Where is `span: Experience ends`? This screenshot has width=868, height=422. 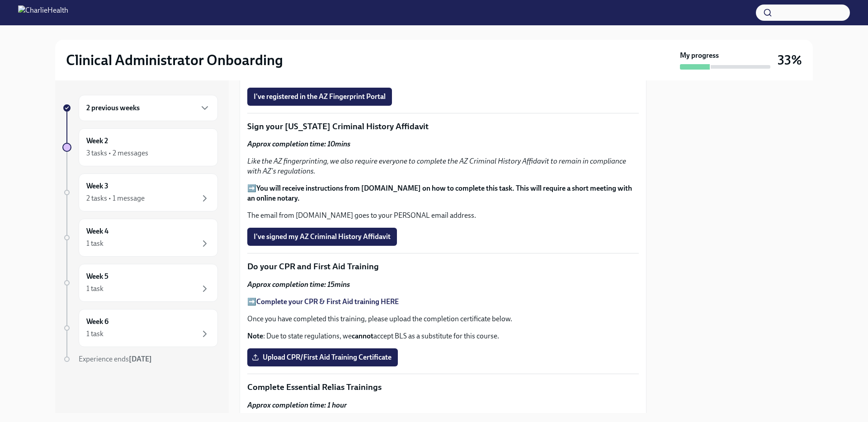
span: Experience ends is located at coordinates (115, 359).